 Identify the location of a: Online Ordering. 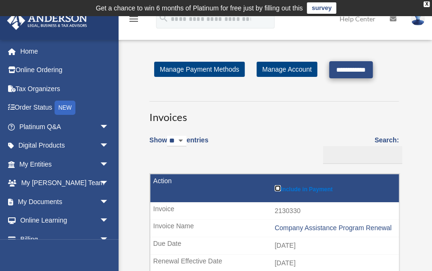
(65, 70).